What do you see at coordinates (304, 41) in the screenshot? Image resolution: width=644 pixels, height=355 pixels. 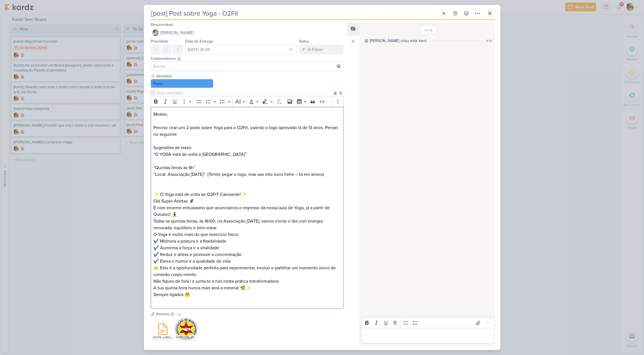 I see `label: Status` at bounding box center [304, 41].